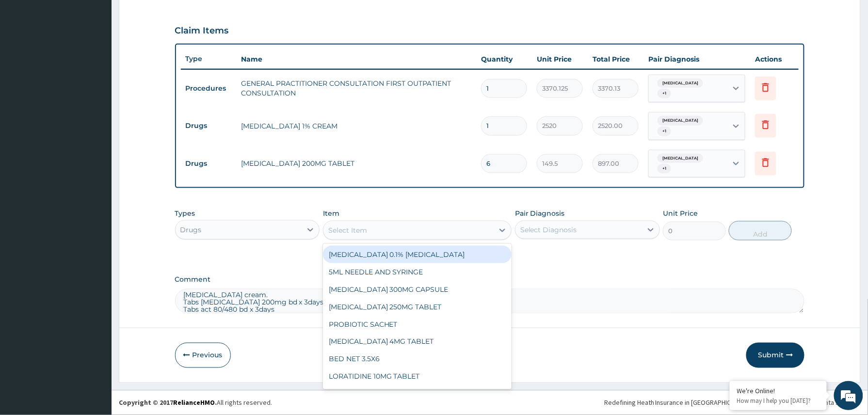 Image resolution: width=868 pixels, height=415 pixels. Describe the element at coordinates (779, 390) in the screenshot. I see `div: We're Online!` at that location.